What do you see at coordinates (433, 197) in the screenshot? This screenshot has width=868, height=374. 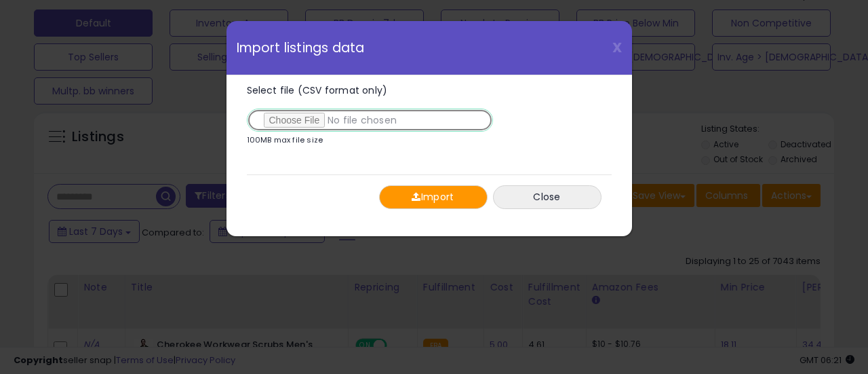 I see `button: Import` at bounding box center [433, 197].